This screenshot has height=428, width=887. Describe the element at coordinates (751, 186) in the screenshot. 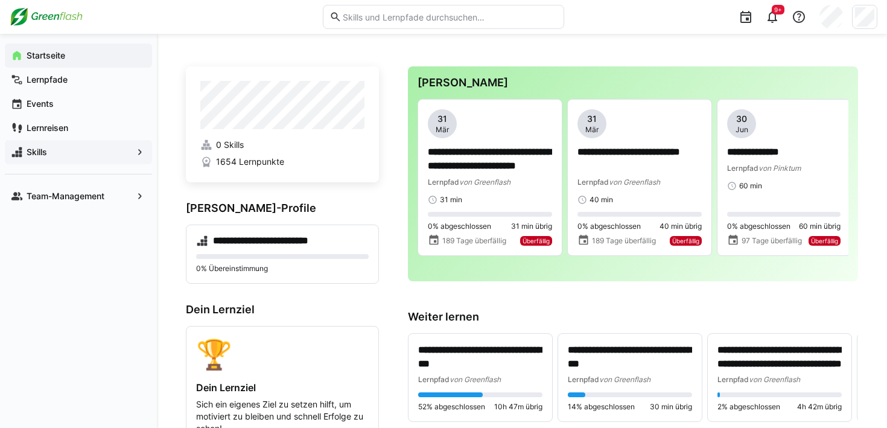

I see `span: 60 min` at that location.